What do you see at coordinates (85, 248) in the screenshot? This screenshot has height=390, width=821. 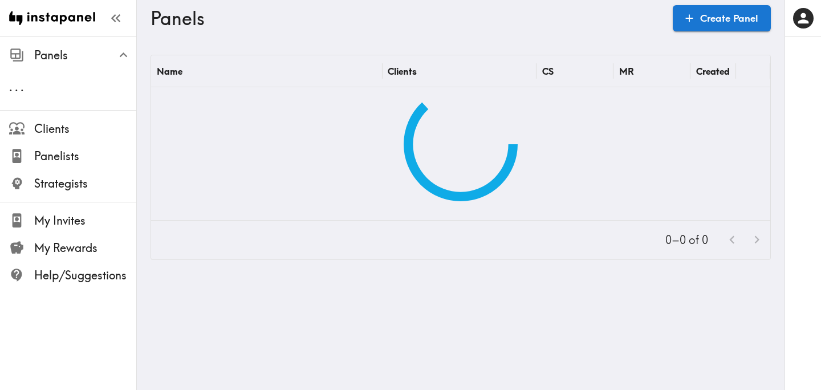 I see `span: My Rewards` at bounding box center [85, 248].